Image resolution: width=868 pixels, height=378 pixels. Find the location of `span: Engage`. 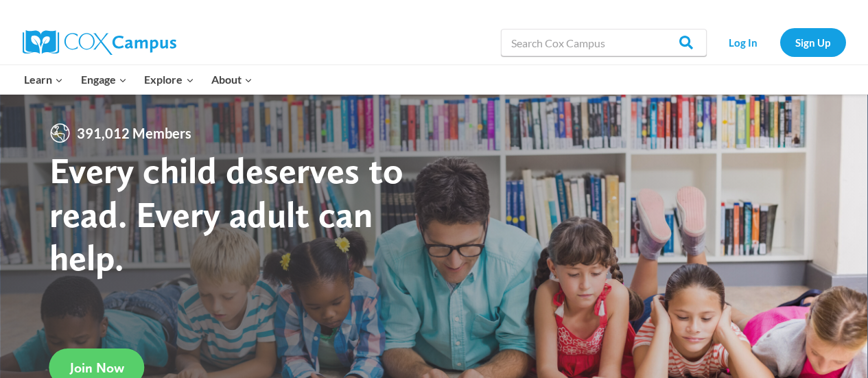

span: Engage is located at coordinates (103, 80).